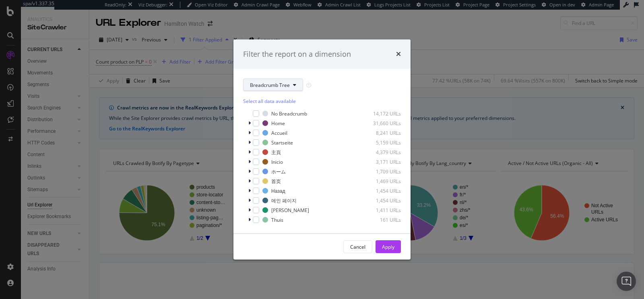 Image resolution: width=644 pixels, height=299 pixels. I want to click on div: Inicio, so click(277, 162).